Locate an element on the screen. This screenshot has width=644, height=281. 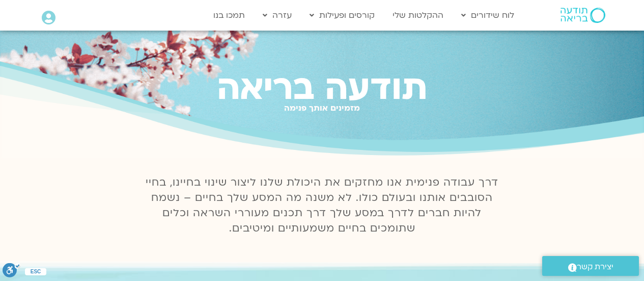
a: לוח שידורים is located at coordinates (487, 15).